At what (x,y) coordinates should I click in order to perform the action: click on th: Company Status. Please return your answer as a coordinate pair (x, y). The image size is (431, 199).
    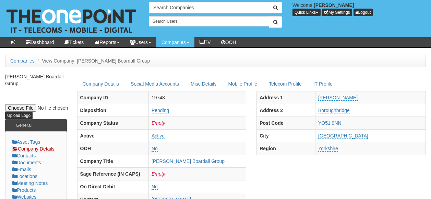
    Looking at the image, I should click on (113, 122).